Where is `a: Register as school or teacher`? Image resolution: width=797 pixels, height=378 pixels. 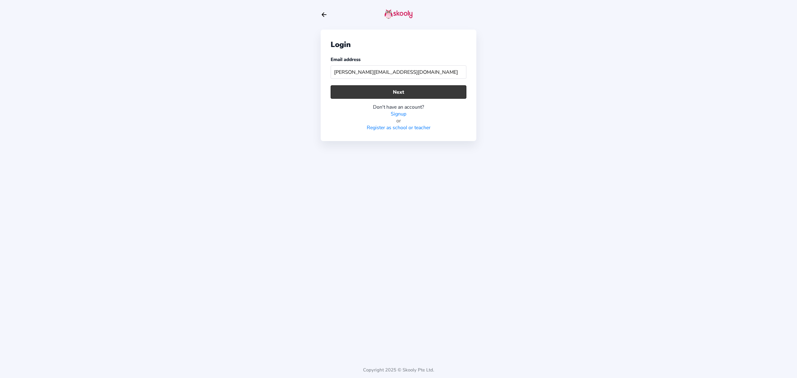 a: Register as school or teacher is located at coordinates (399, 128).